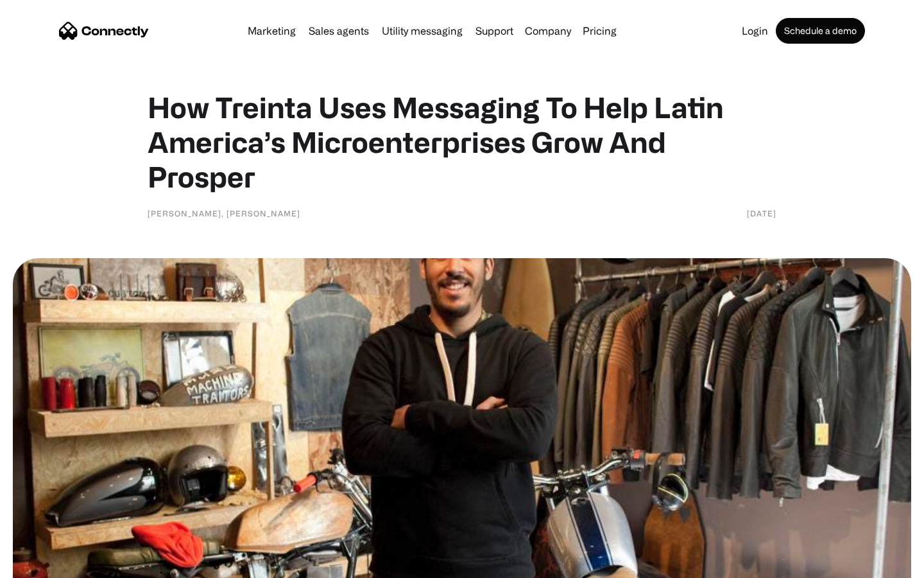 The width and height of the screenshot is (924, 578). Describe the element at coordinates (462, 142) in the screenshot. I see `h1: How Treinta Uses Messaging To Help Latin America’s Microenterprises Grow And Prosper` at that location.